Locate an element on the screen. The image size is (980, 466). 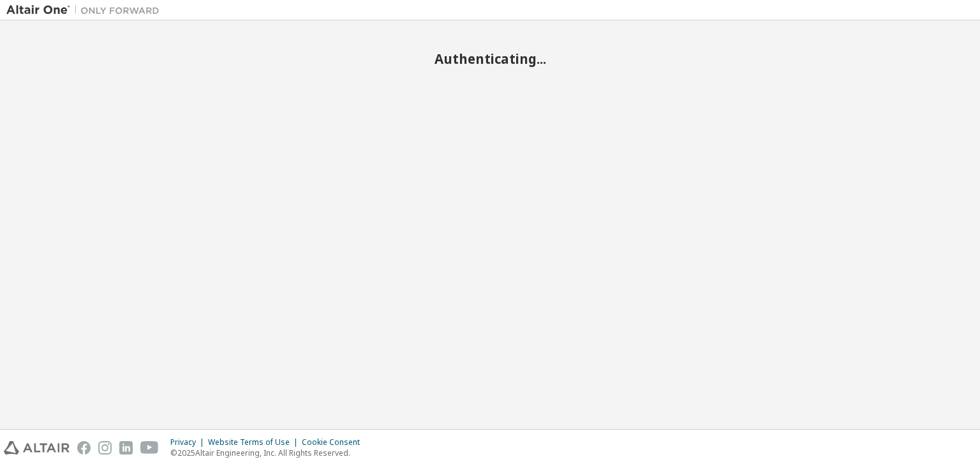
div: Cookie Consent is located at coordinates (334, 442).